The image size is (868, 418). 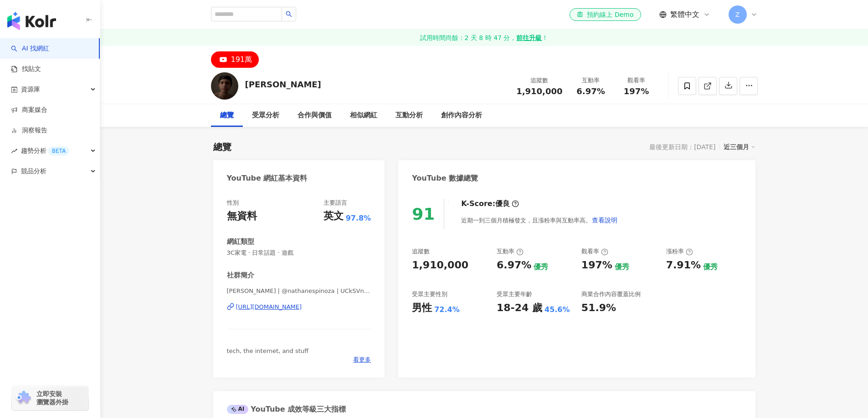 I want to click on div: 受眾主要年齡, so click(x=514, y=294).